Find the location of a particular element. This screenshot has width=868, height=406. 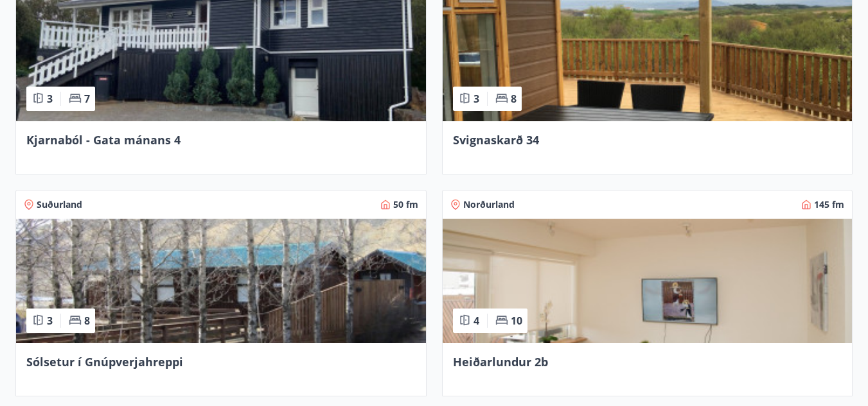

span: 50 fm is located at coordinates (405, 205).